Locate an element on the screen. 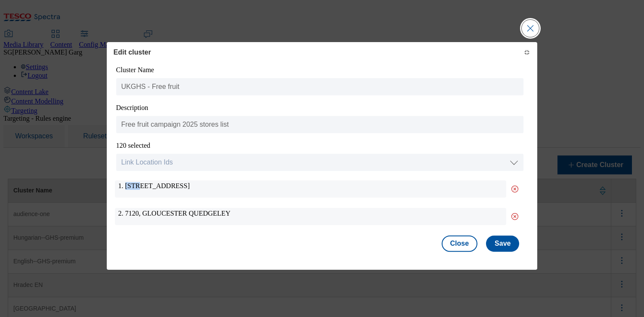 The width and height of the screenshot is (644, 317). label: Cluster Name is located at coordinates (136, 70).